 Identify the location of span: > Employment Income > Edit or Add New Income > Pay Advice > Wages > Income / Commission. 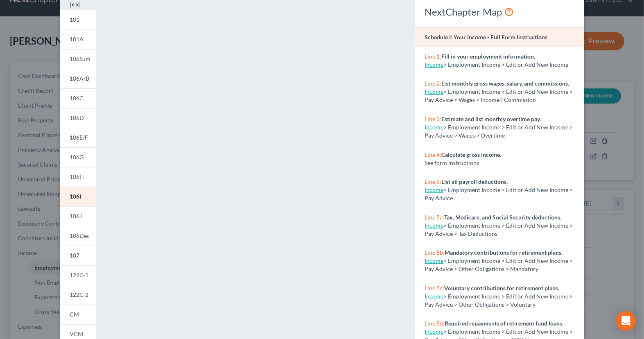
(499, 95).